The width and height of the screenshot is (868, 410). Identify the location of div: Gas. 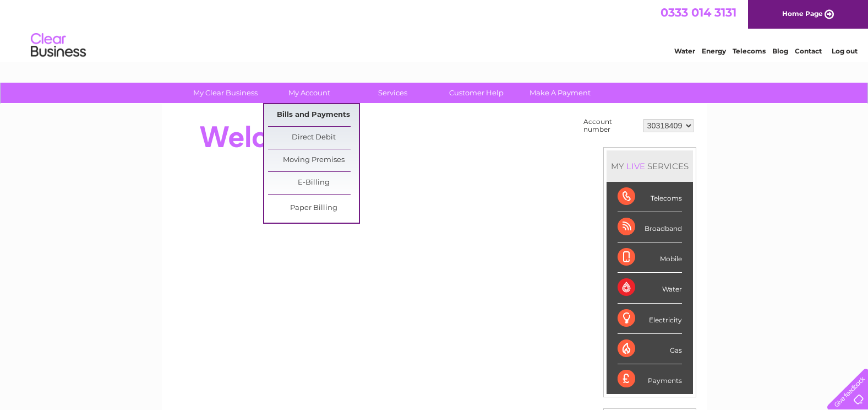
(649, 349).